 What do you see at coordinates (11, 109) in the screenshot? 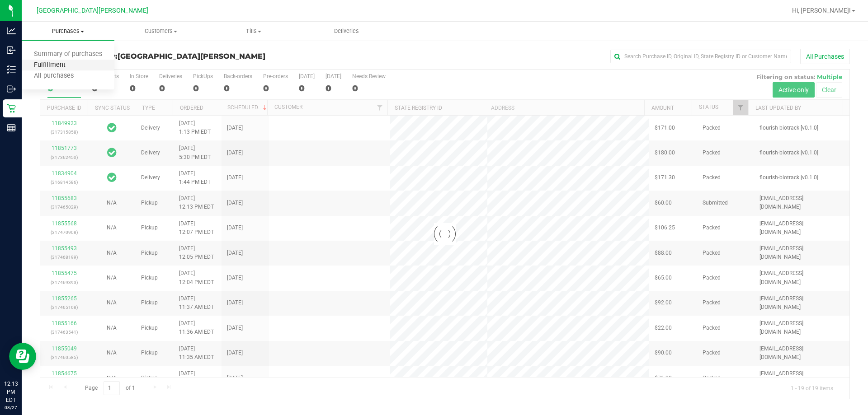
I see `inline-svg: Retail` at bounding box center [11, 109].